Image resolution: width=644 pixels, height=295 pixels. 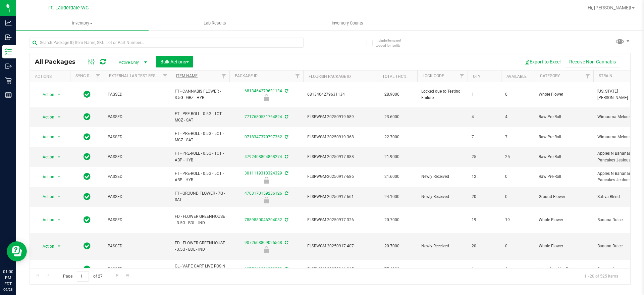 What do you see at coordinates (392, 177) in the screenshot?
I see `span: 21.6000` at bounding box center [392, 177].